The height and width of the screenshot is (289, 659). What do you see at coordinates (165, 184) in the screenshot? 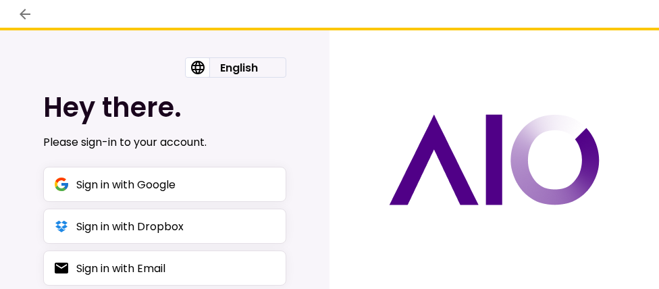
I see `button: Sign in with Google` at bounding box center [165, 184].